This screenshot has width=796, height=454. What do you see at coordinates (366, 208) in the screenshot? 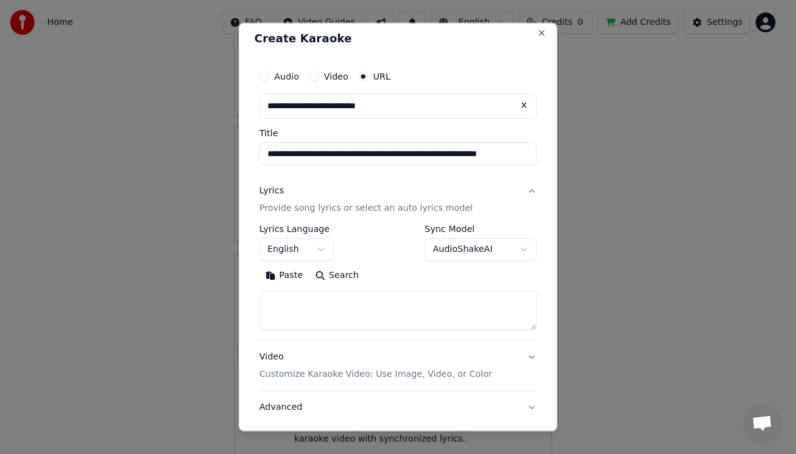
I see `p: Provide song lyrics or select an auto lyrics model` at bounding box center [366, 208].